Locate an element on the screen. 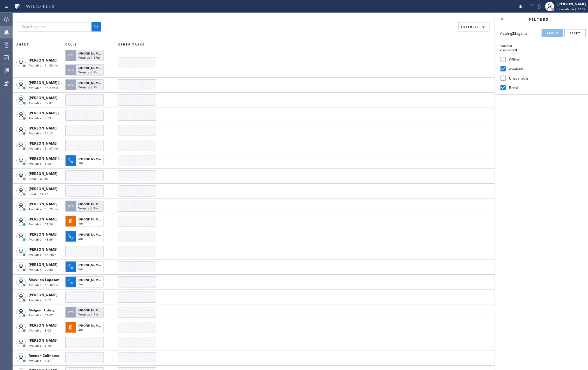  span: Available | 16:47 is located at coordinates (40, 315).